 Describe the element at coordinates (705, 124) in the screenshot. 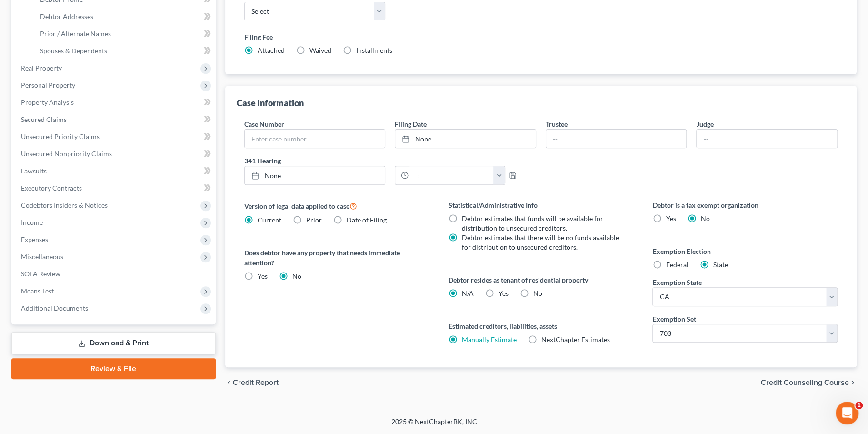

I see `label: Judge` at that location.